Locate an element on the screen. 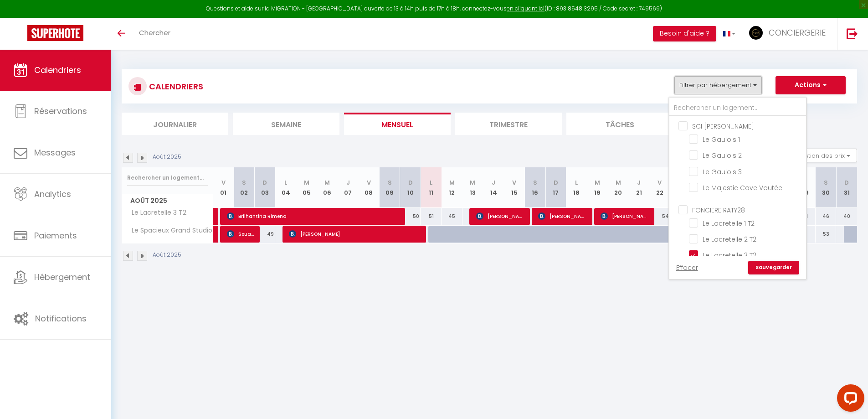 The width and height of the screenshot is (868, 419). th: 15 is located at coordinates (514, 187).